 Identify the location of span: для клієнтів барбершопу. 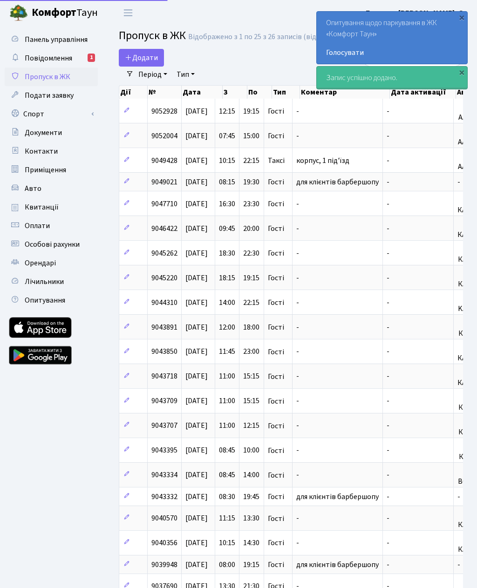
(337, 182).